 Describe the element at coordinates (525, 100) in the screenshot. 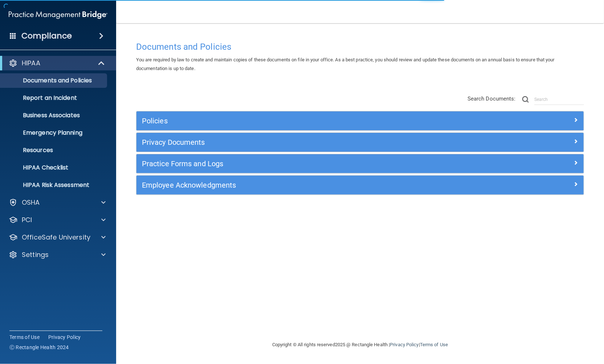

I see `img: ic-search.3b580494.png` at that location.